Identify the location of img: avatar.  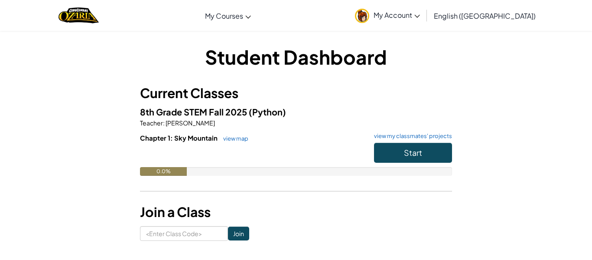
(362, 16).